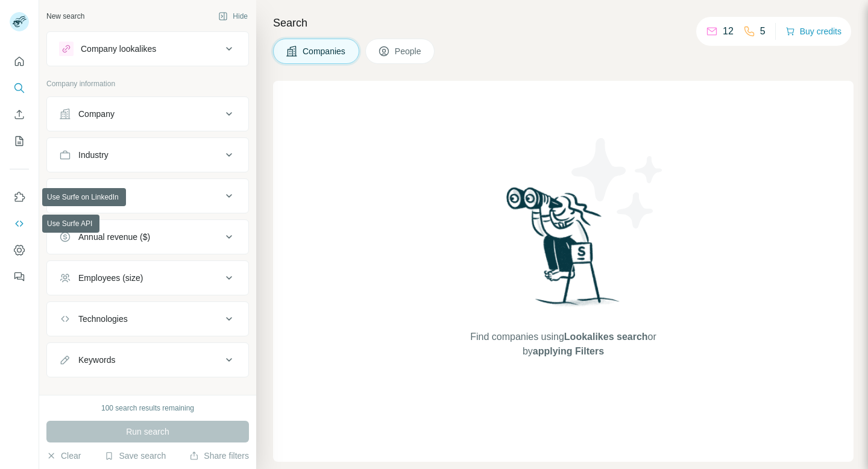 The image size is (868, 469). What do you see at coordinates (64, 456) in the screenshot?
I see `button: Clear` at bounding box center [64, 456].